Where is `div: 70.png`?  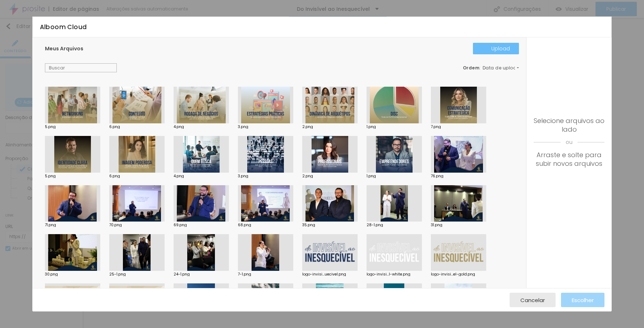 div: 70.png is located at coordinates (137, 225).